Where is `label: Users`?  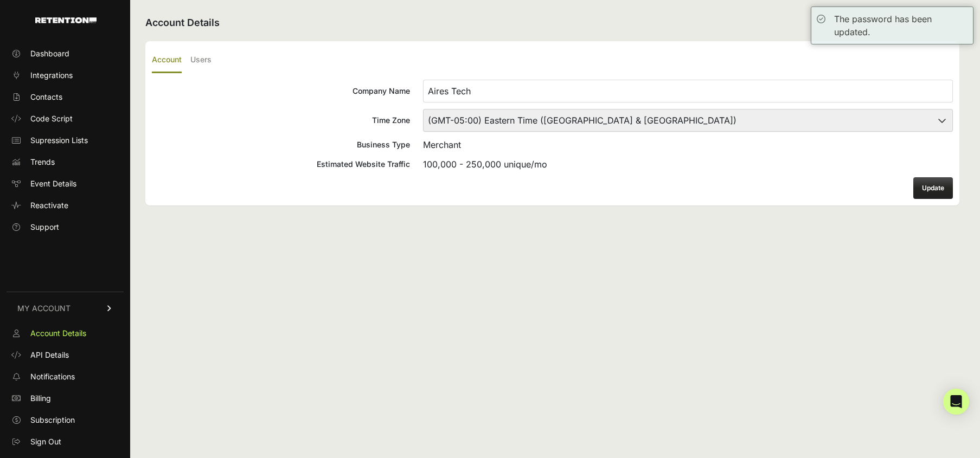 label: Users is located at coordinates (201, 60).